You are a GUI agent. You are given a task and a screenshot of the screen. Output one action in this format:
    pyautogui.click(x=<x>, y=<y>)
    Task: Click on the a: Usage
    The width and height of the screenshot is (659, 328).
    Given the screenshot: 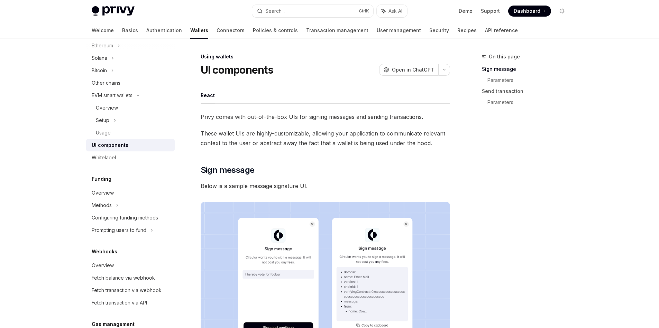 What is the action you would take?
    pyautogui.click(x=130, y=133)
    